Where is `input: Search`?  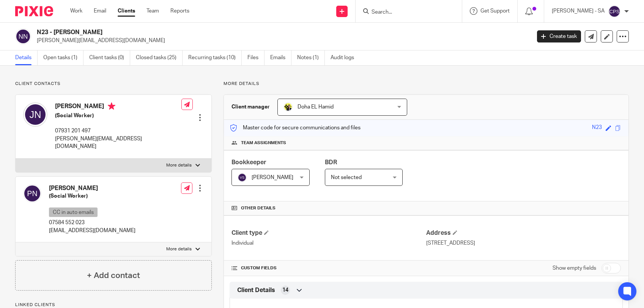 input: Search is located at coordinates (405, 13).